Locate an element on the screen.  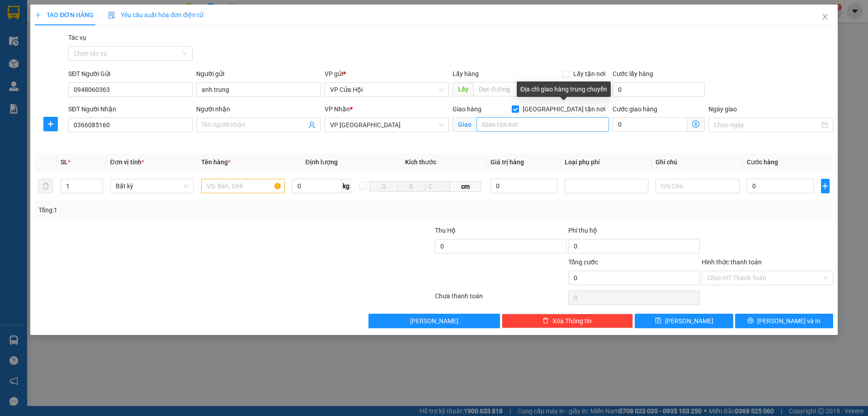
span: cm is located at coordinates (466, 186).